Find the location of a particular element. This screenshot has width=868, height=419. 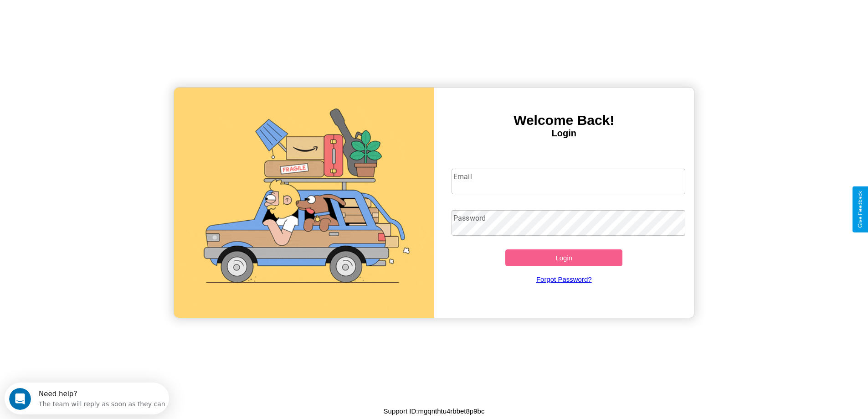

div: The team will reply as soon as they can is located at coordinates (97, 20).